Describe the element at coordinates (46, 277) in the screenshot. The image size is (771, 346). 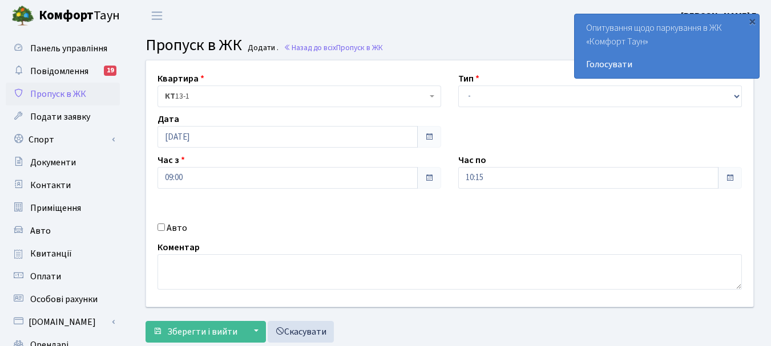
I see `span: Оплати` at that location.